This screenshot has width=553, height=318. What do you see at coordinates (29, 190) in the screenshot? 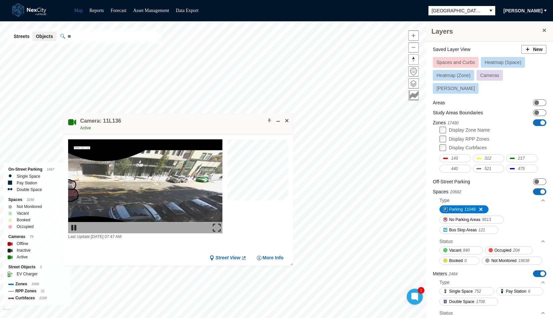
I see `label: Double Space` at bounding box center [29, 190].